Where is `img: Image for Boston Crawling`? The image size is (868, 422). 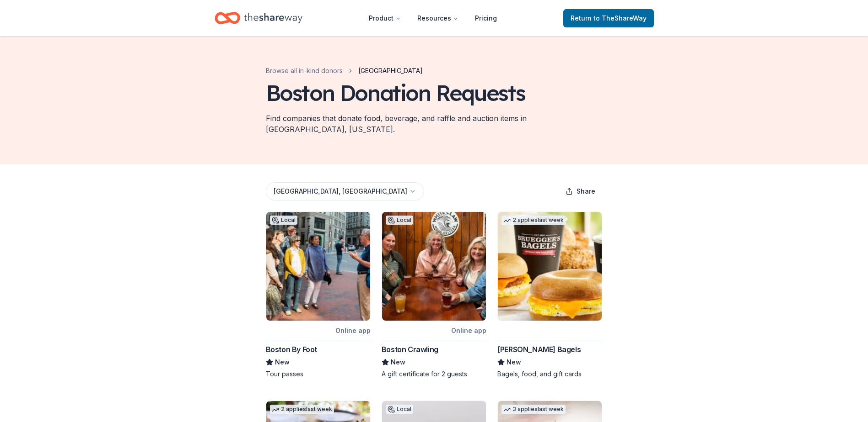
img: Image for Boston Crawling is located at coordinates (434, 266).